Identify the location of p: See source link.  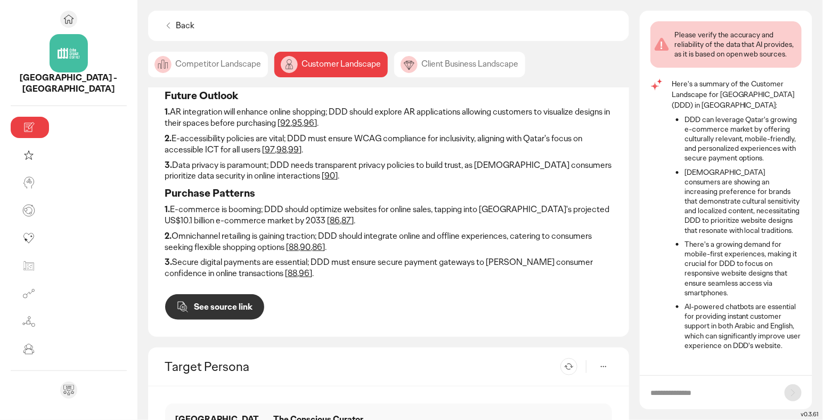
(224, 307).